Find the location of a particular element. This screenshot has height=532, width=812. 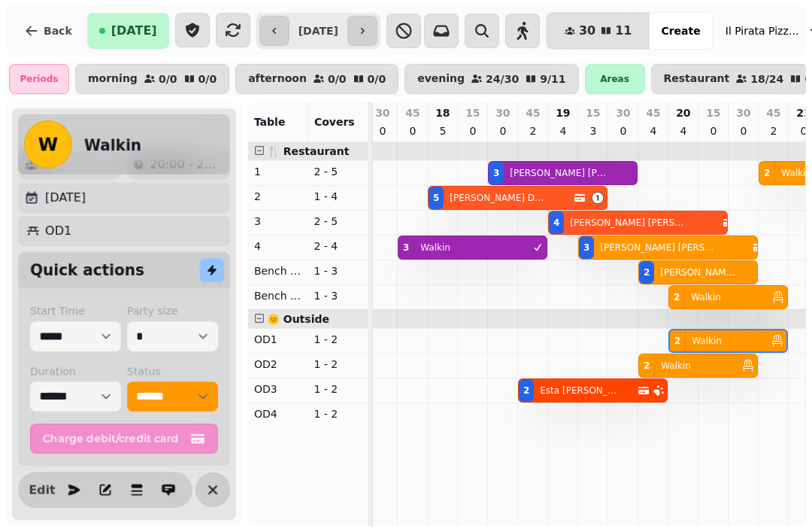

span: Back is located at coordinates (58, 30).